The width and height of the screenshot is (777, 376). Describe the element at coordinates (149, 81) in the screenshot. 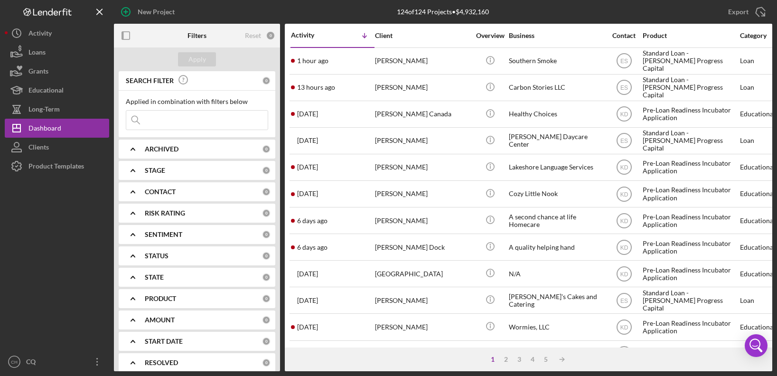

I see `b: SEARCH FILTER` at that location.